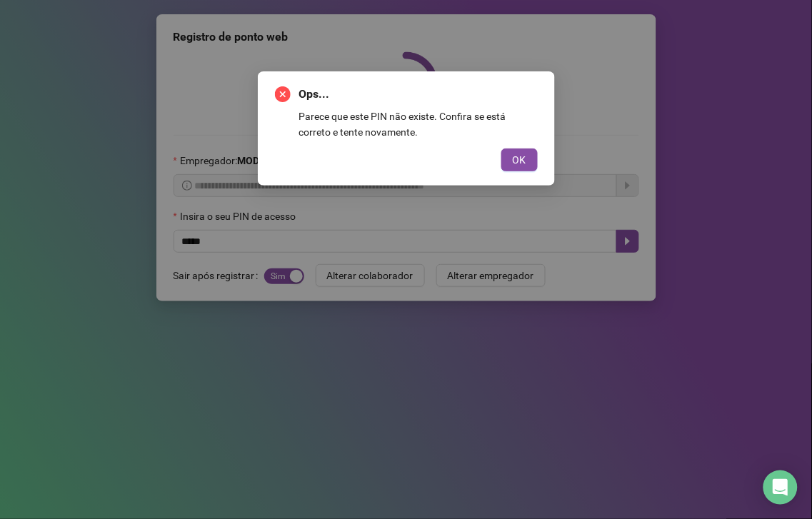  I want to click on div: Parece que este PIN não existe. Confira se está correto e tente novamente., so click(419, 124).